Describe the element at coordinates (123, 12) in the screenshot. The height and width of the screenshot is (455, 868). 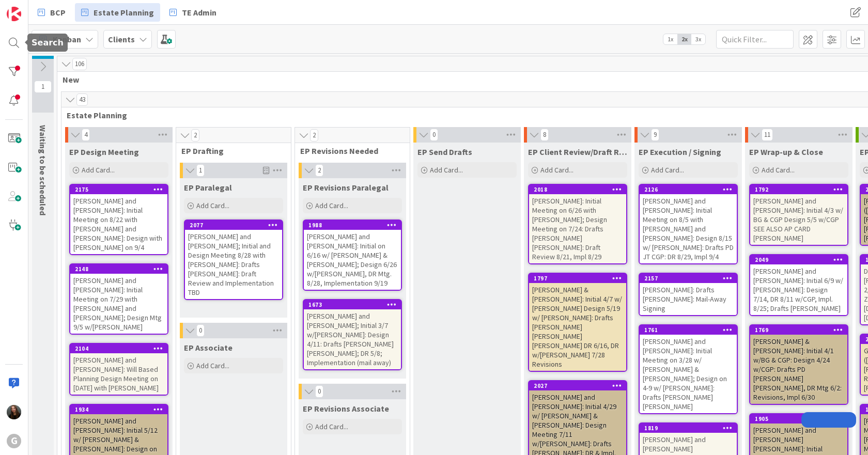
I see `span: Estate Planning` at that location.